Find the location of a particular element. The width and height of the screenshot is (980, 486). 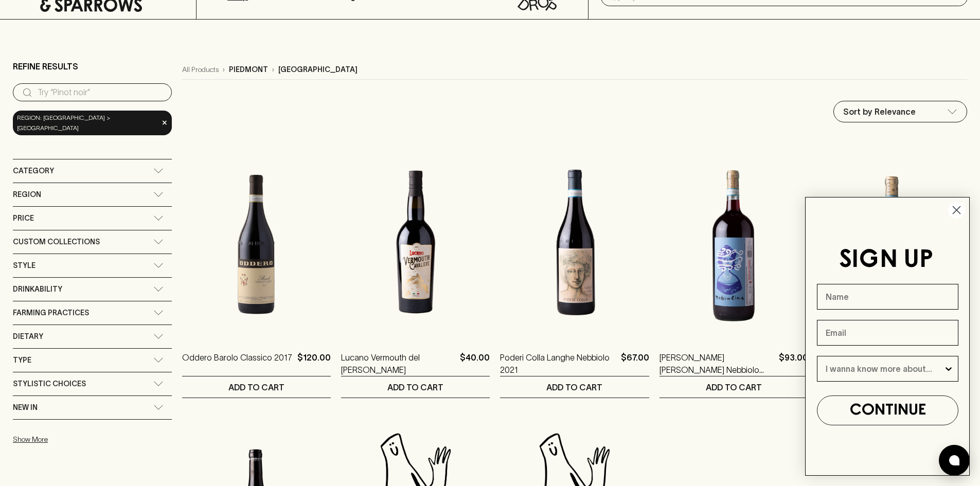

p: Poderi Colla Langhe Nebbiolo 2021 is located at coordinates (558, 364).